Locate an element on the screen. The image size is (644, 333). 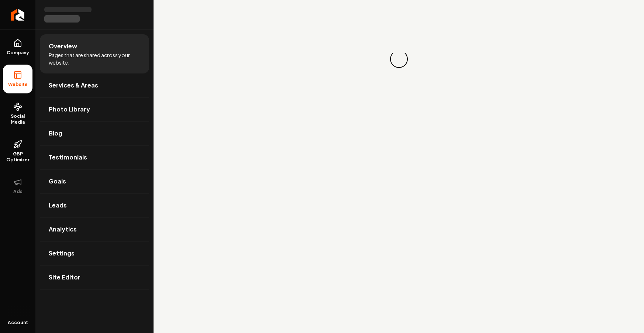
span: Pages that are shared across your website. is located at coordinates (95, 59).